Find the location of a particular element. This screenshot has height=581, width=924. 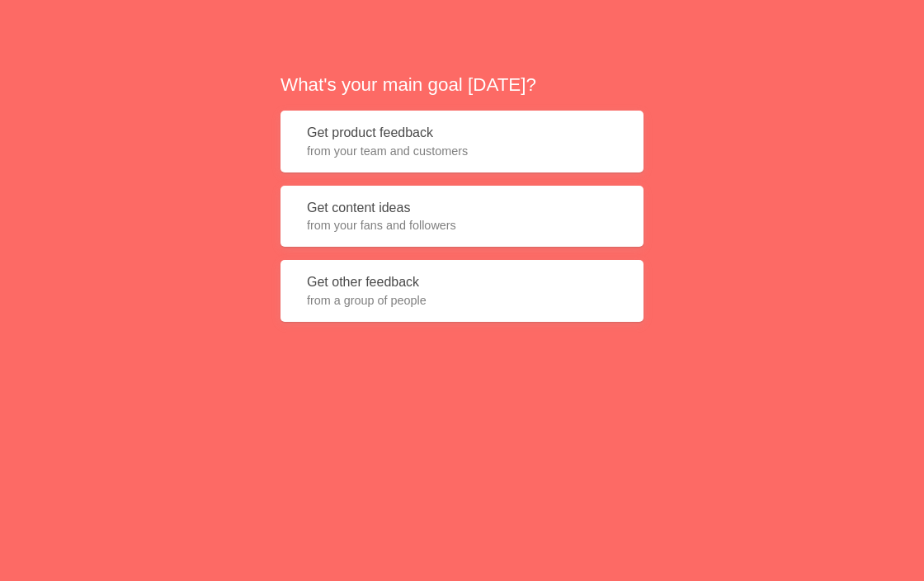

button: Get other feedbackfrom a group of people is located at coordinates (462, 290).